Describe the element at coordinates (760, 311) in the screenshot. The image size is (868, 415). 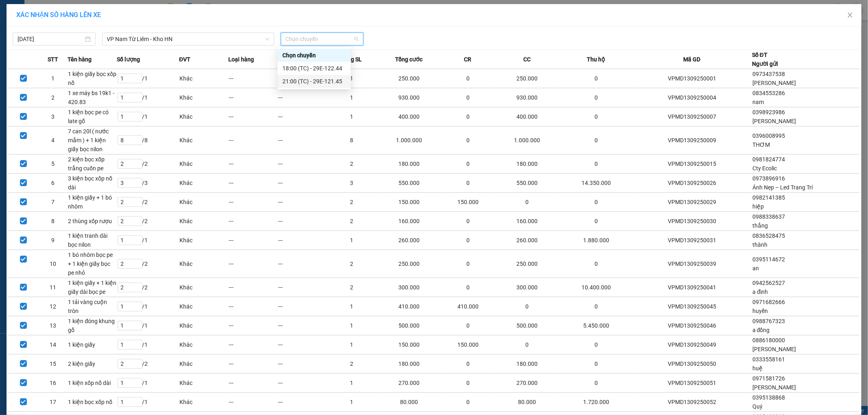
I see `span: huyền` at that location.